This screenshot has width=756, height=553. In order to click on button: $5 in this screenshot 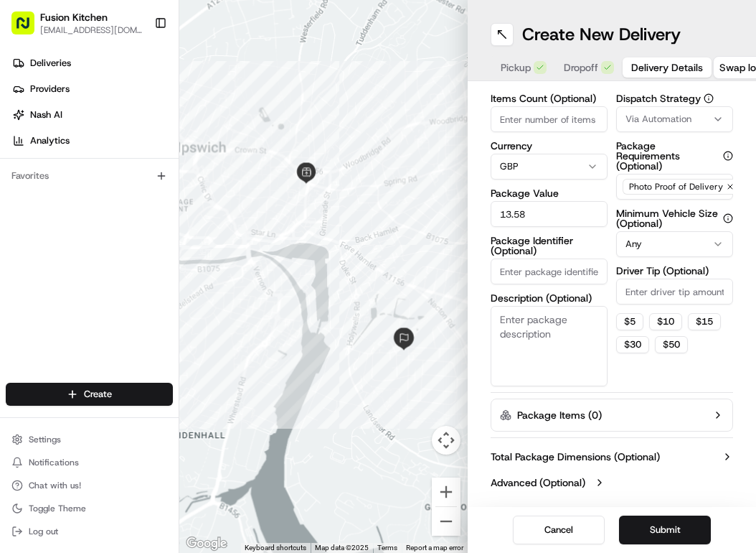, I will do `click(630, 321)`.